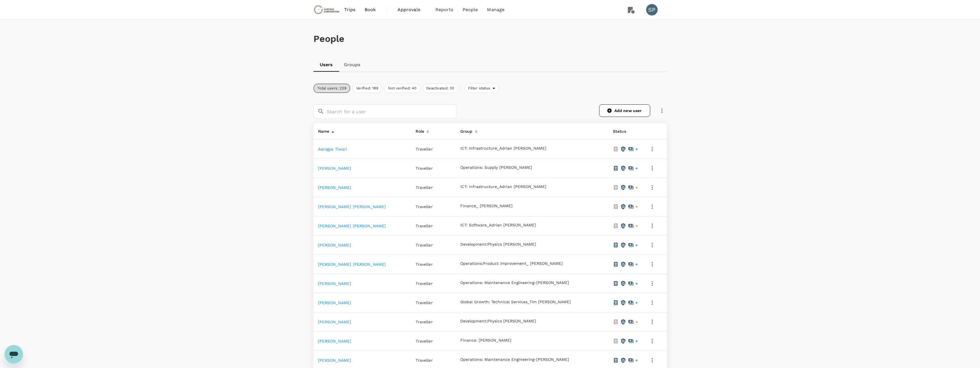 The image size is (980, 368). What do you see at coordinates (471, 10) in the screenshot?
I see `span: People` at bounding box center [471, 10].